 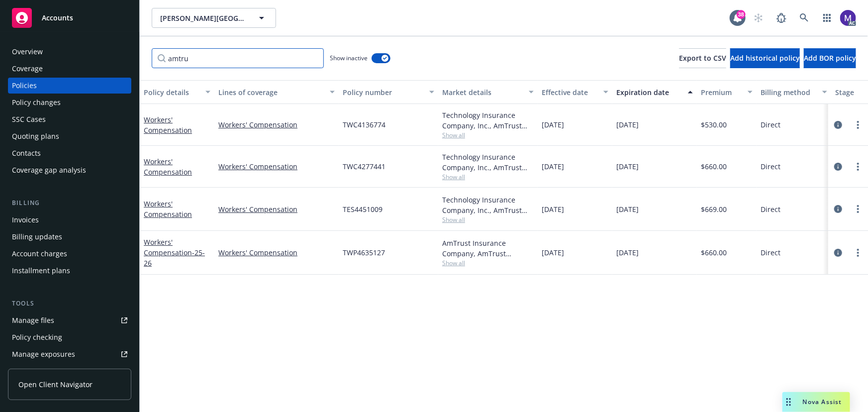 What do you see at coordinates (70, 321) in the screenshot?
I see `a: Manage files` at bounding box center [70, 321].